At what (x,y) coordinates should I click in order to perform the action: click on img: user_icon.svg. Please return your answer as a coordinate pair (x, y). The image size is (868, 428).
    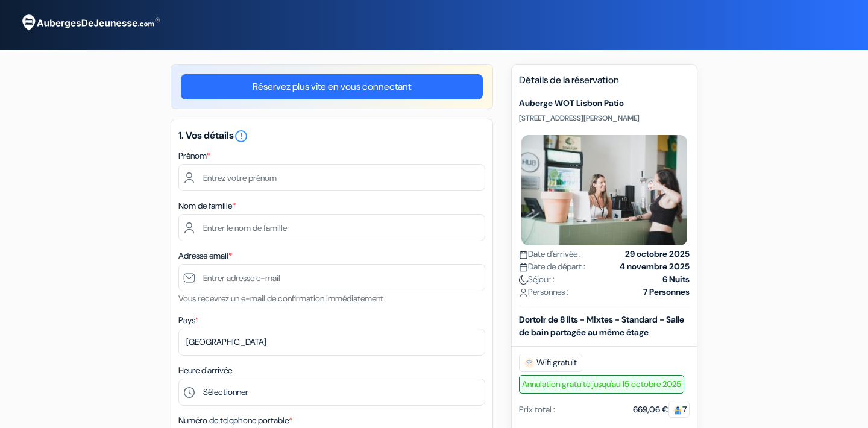
    Looking at the image, I should click on (523, 293).